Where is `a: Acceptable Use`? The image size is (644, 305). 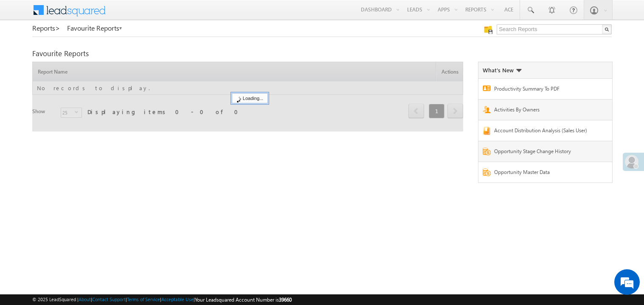 a: Acceptable Use is located at coordinates (178, 299).